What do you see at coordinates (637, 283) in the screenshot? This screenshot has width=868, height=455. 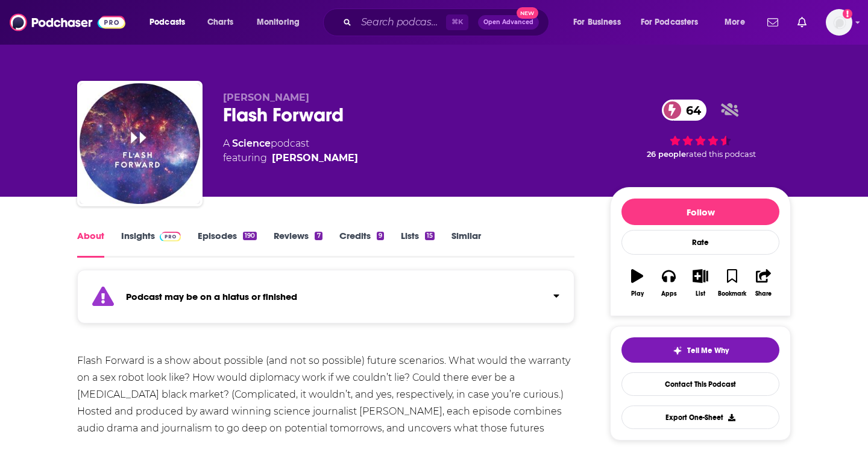 I see `button: Play` at bounding box center [637, 283].